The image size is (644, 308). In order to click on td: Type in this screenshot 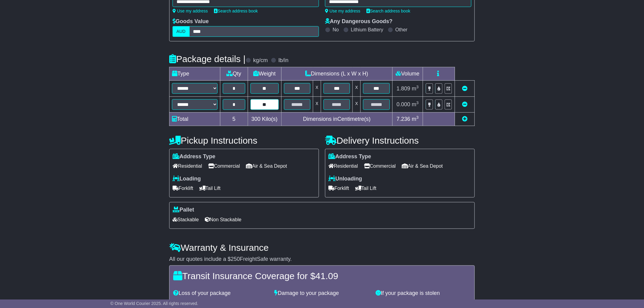, I will do `click(195, 74)`.